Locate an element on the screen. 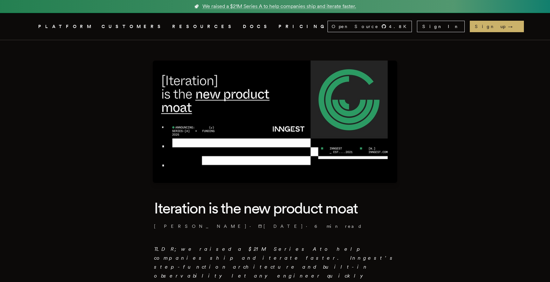  a: PRICING is located at coordinates (303, 26).